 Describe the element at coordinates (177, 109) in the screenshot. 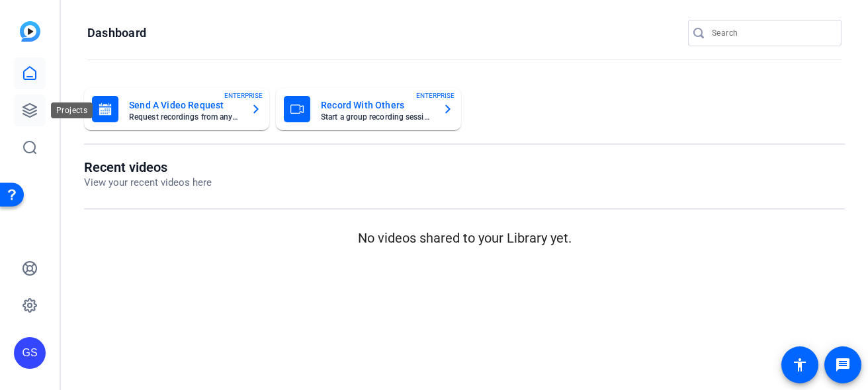

I see `button: Send A Video RequestRequest recordings from anyone, anywhereENTERPRISE` at that location.